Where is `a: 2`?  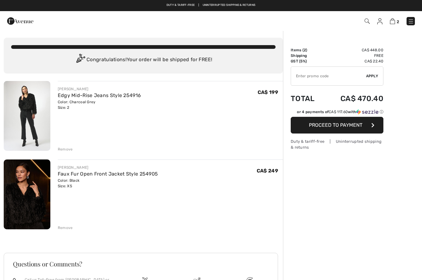 a: 2 is located at coordinates (394, 21).